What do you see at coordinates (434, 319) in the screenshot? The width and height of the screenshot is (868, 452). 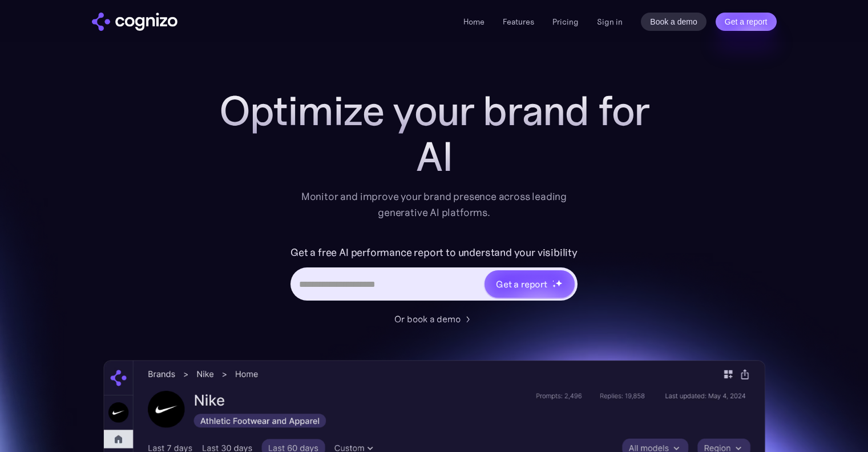 I see `a: Or book a demo` at bounding box center [434, 319].